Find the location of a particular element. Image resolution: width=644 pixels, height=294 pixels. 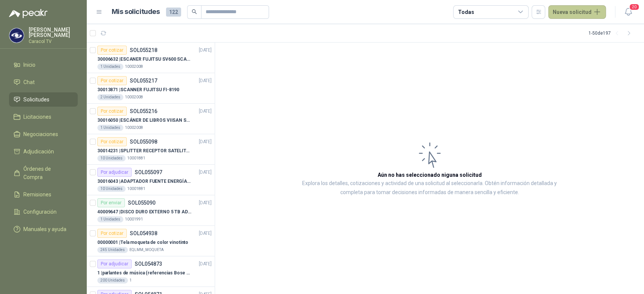

a: Chat is located at coordinates (43, 83).